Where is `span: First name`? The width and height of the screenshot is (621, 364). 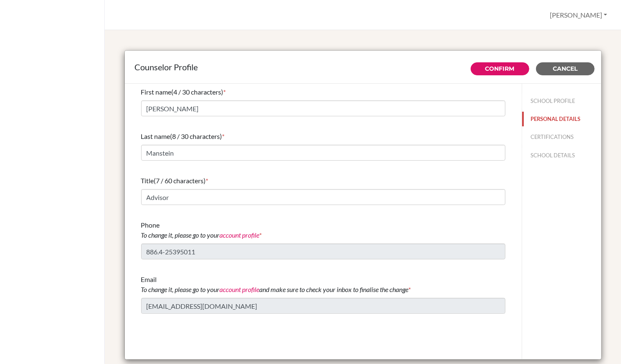
span: First name is located at coordinates (156, 92).